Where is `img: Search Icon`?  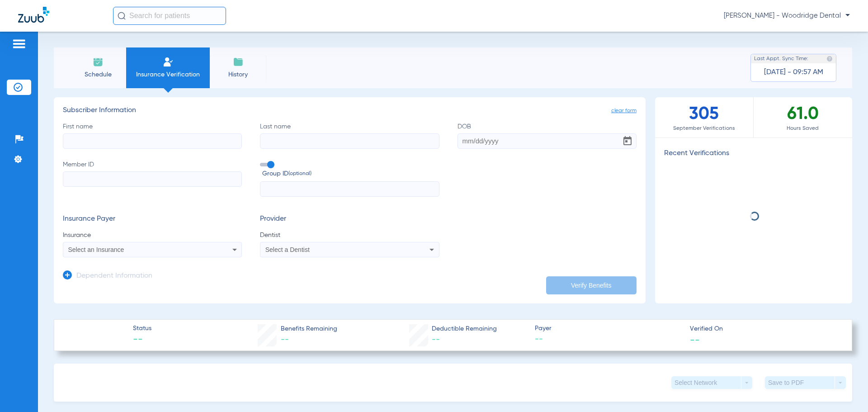
img: Search Icon is located at coordinates (122, 16).